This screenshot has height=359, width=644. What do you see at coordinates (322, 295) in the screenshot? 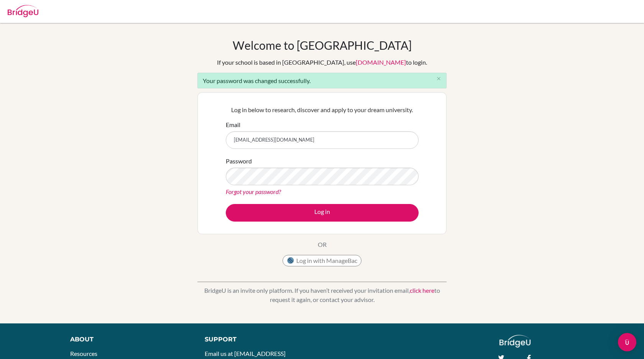
I see `p: BridgeU is an invite only platform. If you haven’t received your invitation email, to request it ...` at bounding box center [322, 295].